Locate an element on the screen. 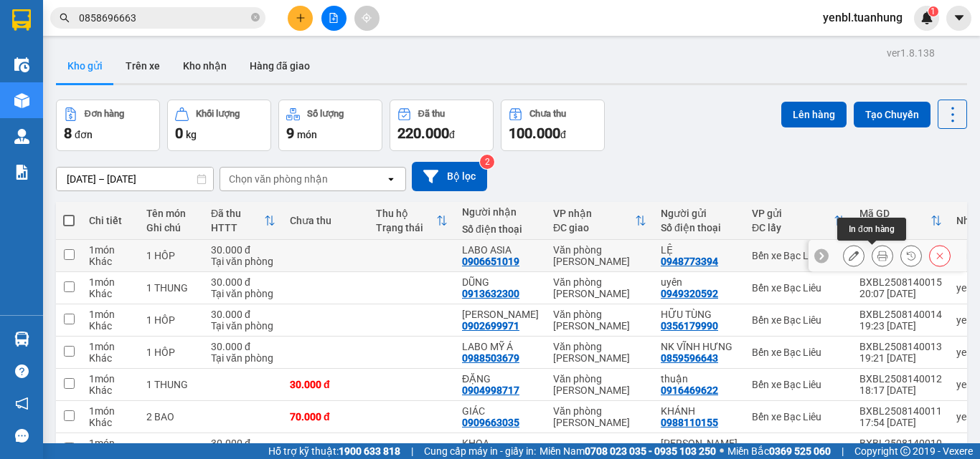 This screenshot has width=980, height=459. div: HỮU TÙNG is located at coordinates (698, 314).